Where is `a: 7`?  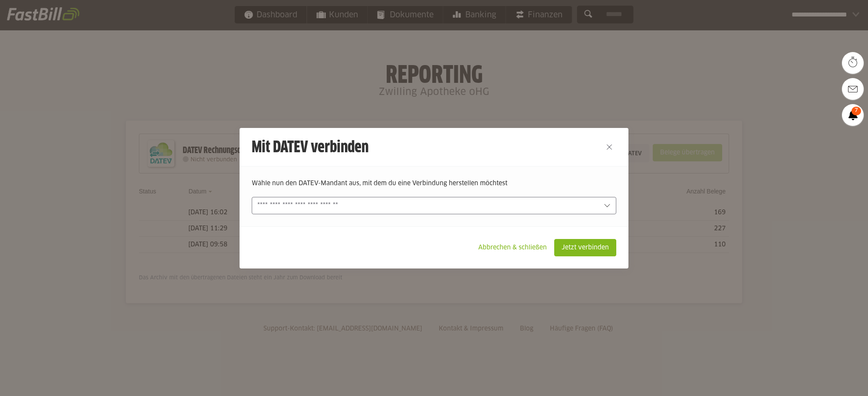 a: 7 is located at coordinates (853, 115).